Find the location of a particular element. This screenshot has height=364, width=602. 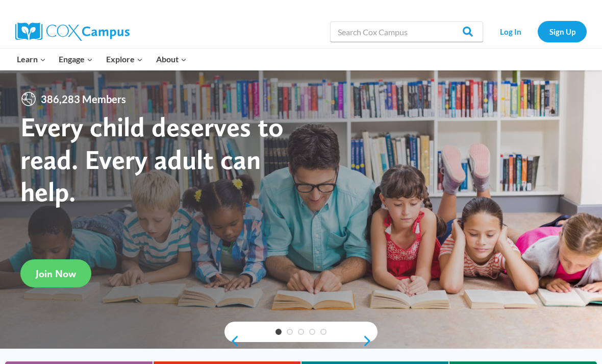

a: Join Now is located at coordinates (56, 273).